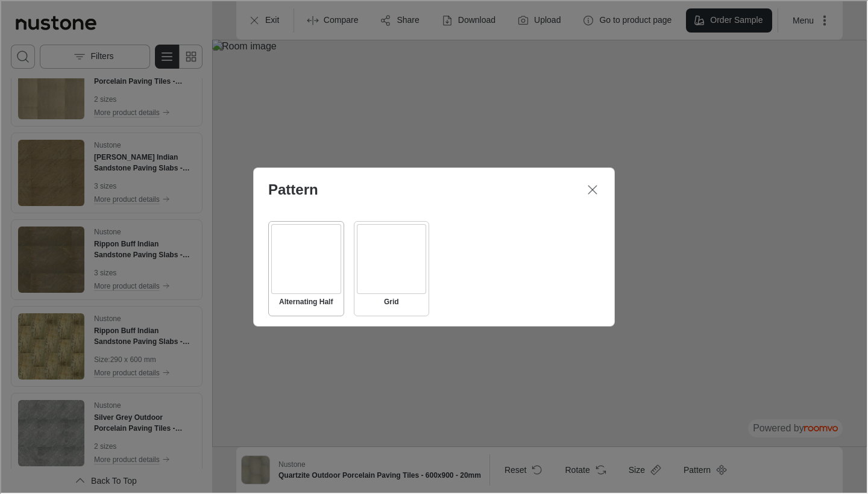 The image size is (868, 494). Describe the element at coordinates (391, 267) in the screenshot. I see `button: Select Grid` at that location.